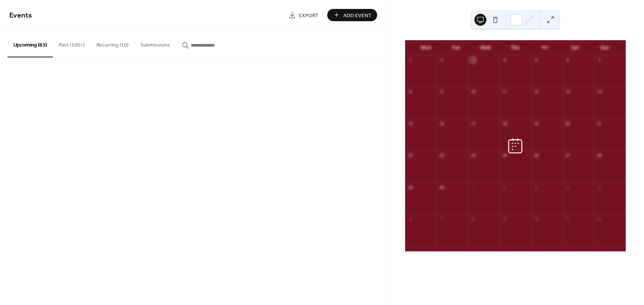 The height and width of the screenshot is (305, 644). What do you see at coordinates (536, 155) in the screenshot?
I see `div: 26` at bounding box center [536, 155].